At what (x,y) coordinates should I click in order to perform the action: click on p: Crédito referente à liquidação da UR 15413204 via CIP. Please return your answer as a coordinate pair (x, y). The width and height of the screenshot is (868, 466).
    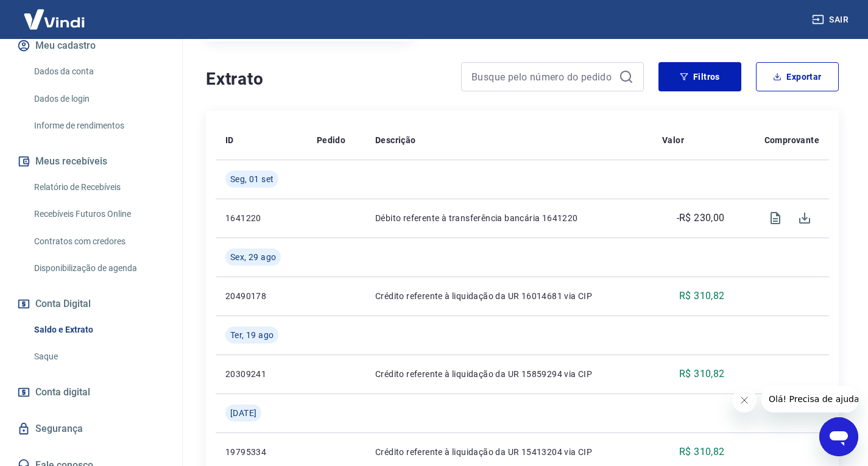
    Looking at the image, I should click on (509, 452).